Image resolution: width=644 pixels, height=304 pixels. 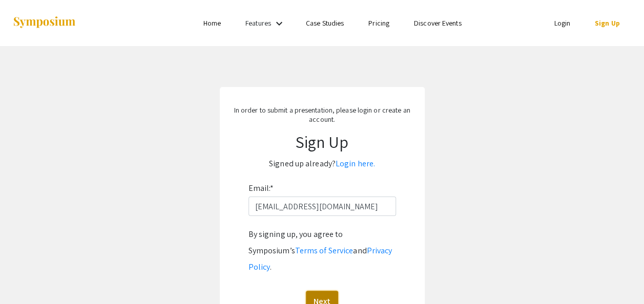 I want to click on p: Signed up already?, so click(x=322, y=164).